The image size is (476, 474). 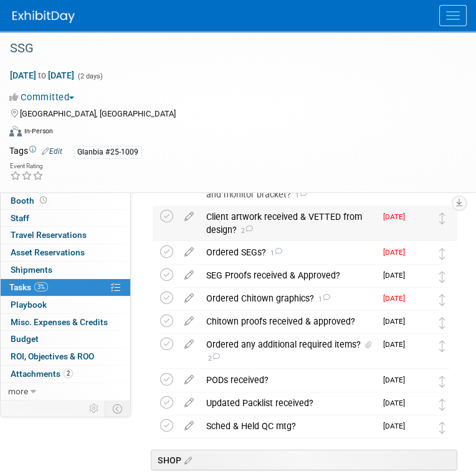 I want to click on a: Budget, so click(x=65, y=339).